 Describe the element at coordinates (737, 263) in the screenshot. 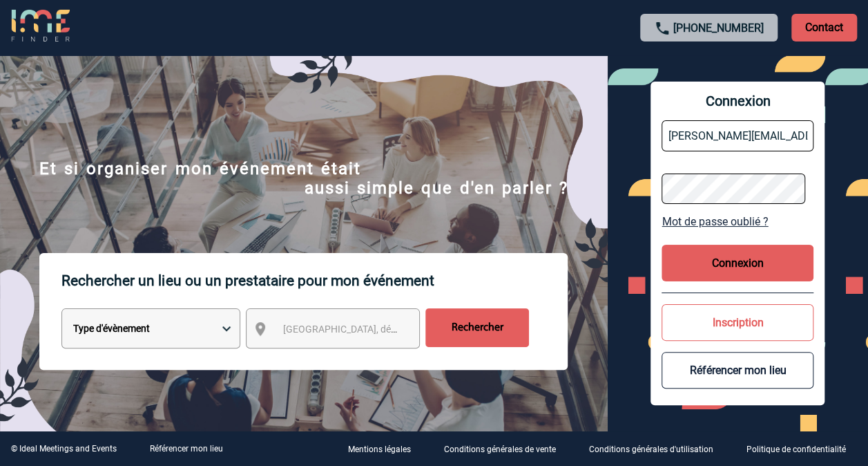

I see `button: Connexion` at that location.